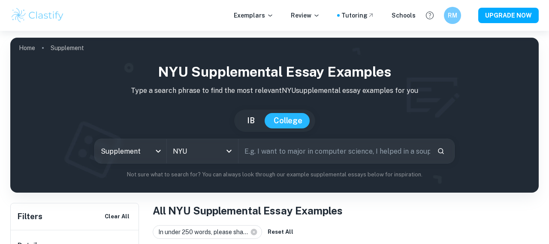 This screenshot has width=549, height=244. Describe the element at coordinates (508, 15) in the screenshot. I see `button: UPGRADE NOW` at that location.